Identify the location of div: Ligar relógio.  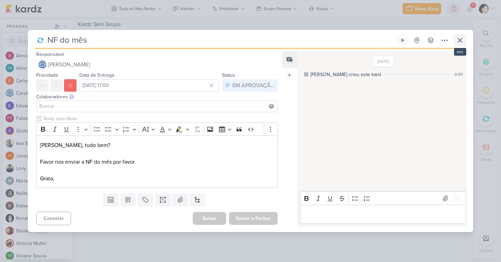
(403, 40).